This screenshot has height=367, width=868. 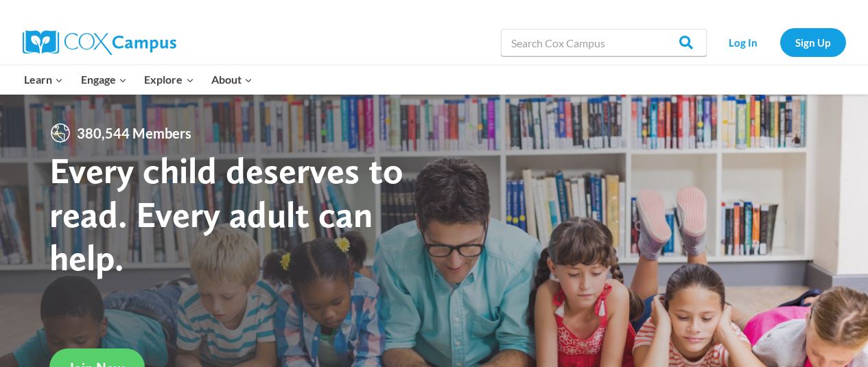 I want to click on strong: Every child deserves to read. Every adult can help., so click(x=227, y=214).